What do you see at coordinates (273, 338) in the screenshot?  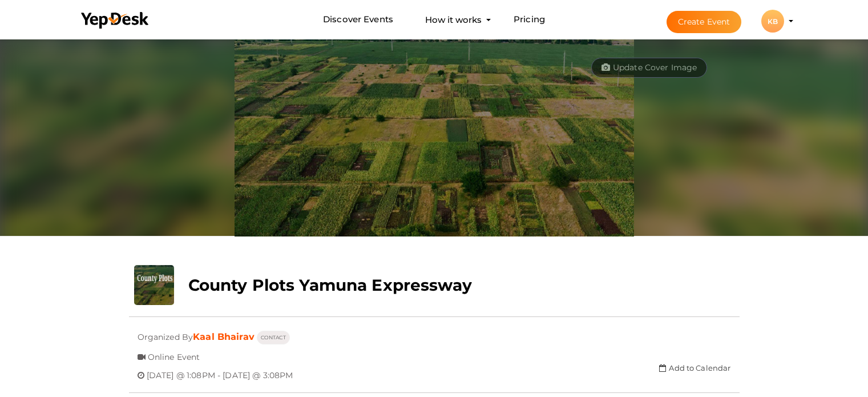 I see `button: CONTACT` at bounding box center [273, 338].